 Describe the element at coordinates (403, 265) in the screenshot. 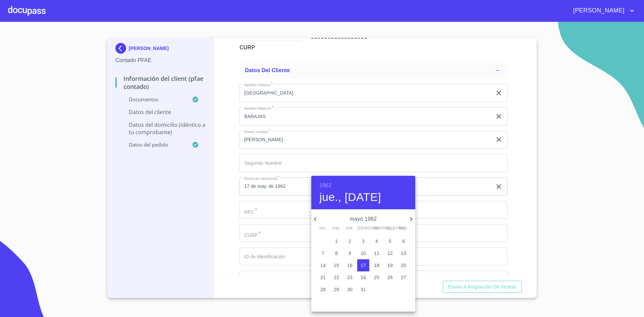

I see `p: 20` at that location.